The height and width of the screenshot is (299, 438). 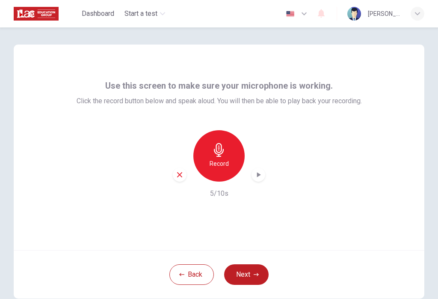 What do you see at coordinates (219, 193) in the screenshot?
I see `h6: 5/10s` at bounding box center [219, 193].